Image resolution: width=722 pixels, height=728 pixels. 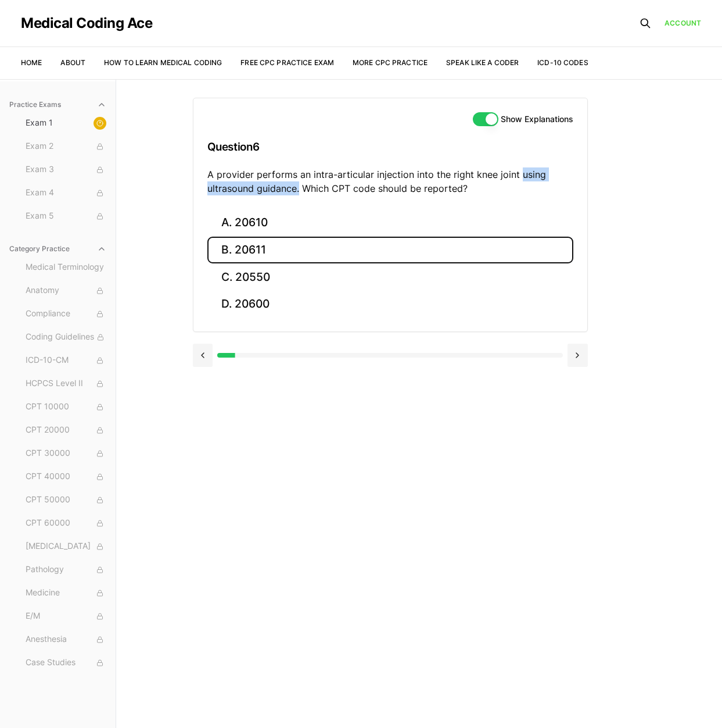 I want to click on span: ICD-10-CM, so click(x=65, y=360).